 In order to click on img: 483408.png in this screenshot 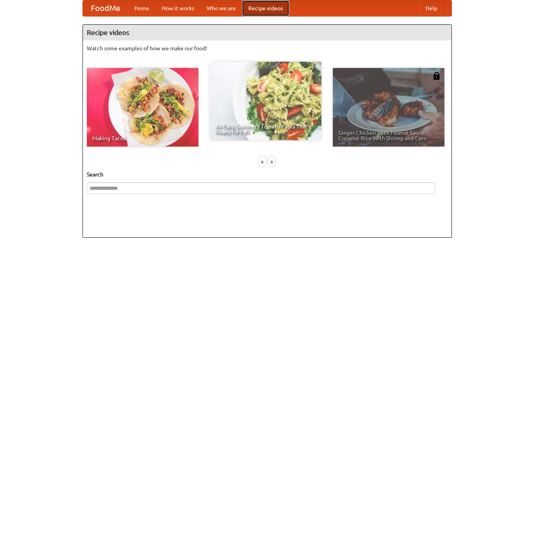, I will do `click(436, 76)`.